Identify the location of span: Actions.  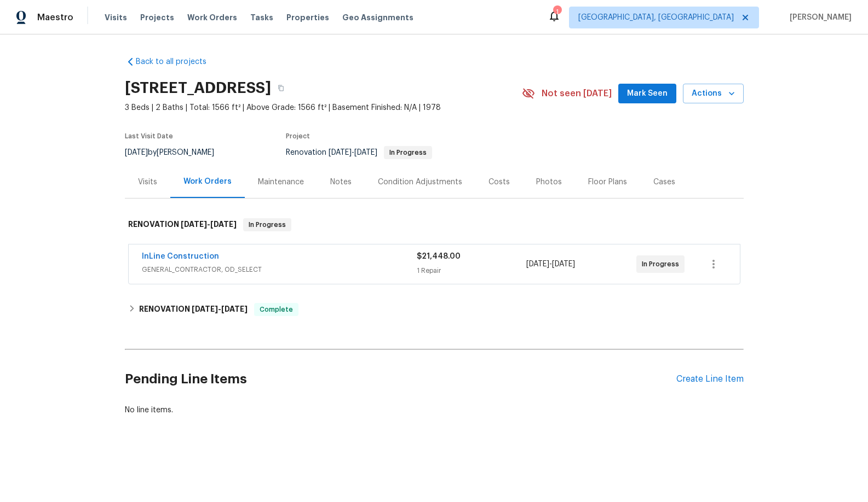
(712, 93).